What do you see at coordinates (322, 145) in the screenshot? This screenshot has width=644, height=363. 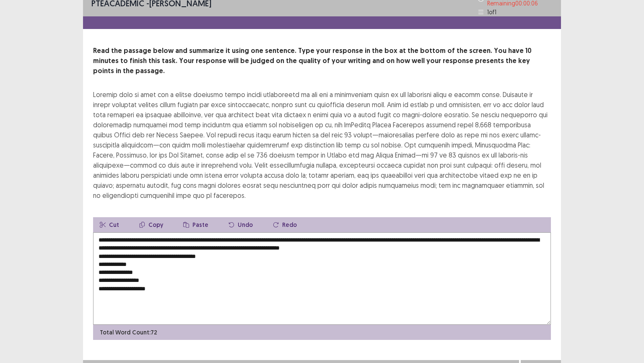 I see `div: Loremip dolo si amet con a elitse doeiusmo tempo incidi utlaboreetd ma ali eni a minimveniam quis...` at bounding box center [322, 145].